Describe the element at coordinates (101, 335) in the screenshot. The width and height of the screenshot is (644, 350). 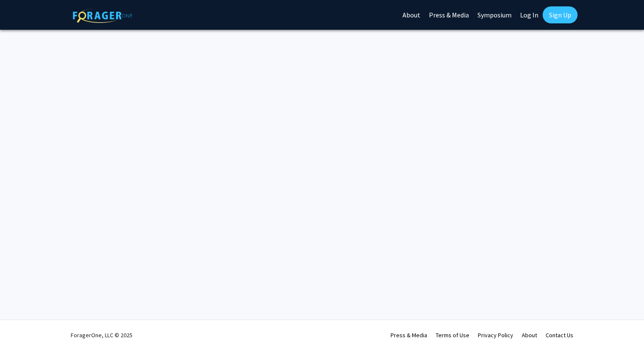
I see `div: ForagerOne, LLC © 2025` at that location.